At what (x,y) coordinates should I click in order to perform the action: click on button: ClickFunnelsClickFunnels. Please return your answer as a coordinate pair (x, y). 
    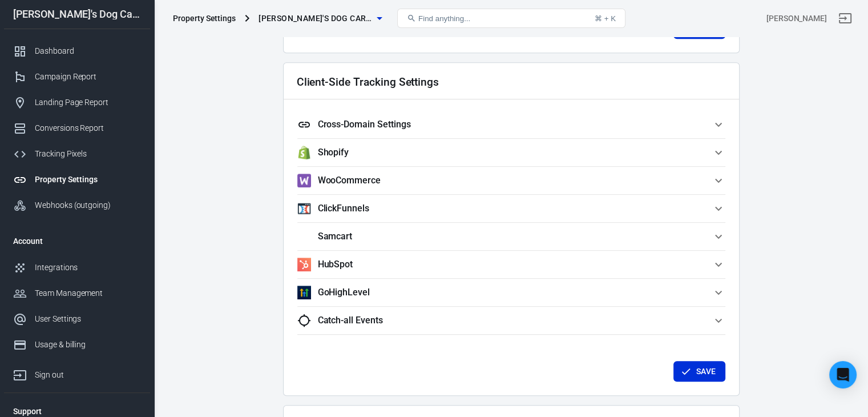
    Looking at the image, I should click on (511, 208).